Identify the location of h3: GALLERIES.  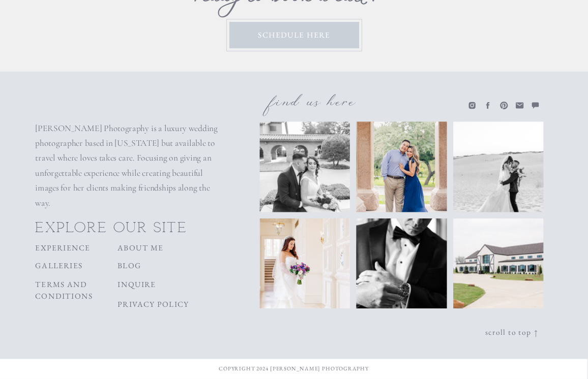
(60, 265).